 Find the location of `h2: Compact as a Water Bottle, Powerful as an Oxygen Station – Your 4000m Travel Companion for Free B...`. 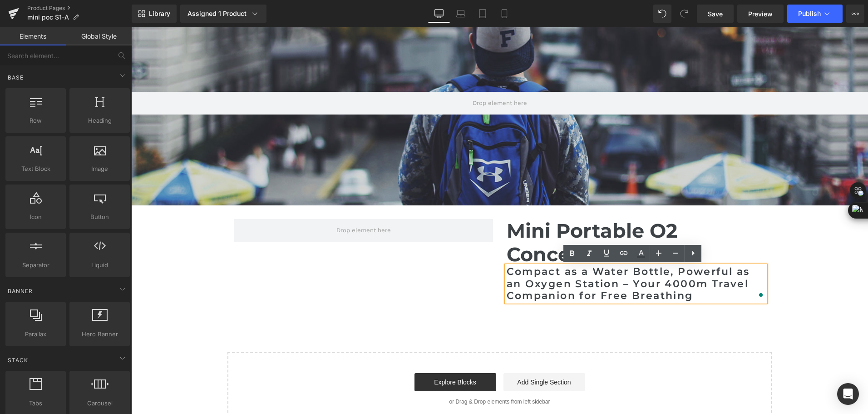

h2: Compact as a Water Bottle, Powerful as an Oxygen Station – Your 4000m Travel Companion for Free B... is located at coordinates (505, 256).